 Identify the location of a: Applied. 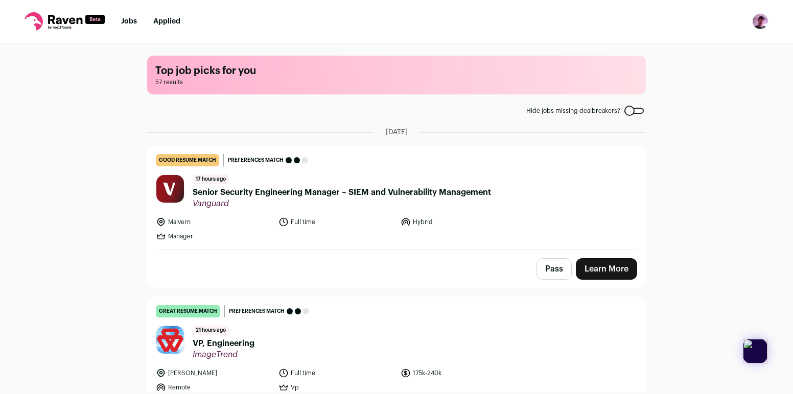
(166, 21).